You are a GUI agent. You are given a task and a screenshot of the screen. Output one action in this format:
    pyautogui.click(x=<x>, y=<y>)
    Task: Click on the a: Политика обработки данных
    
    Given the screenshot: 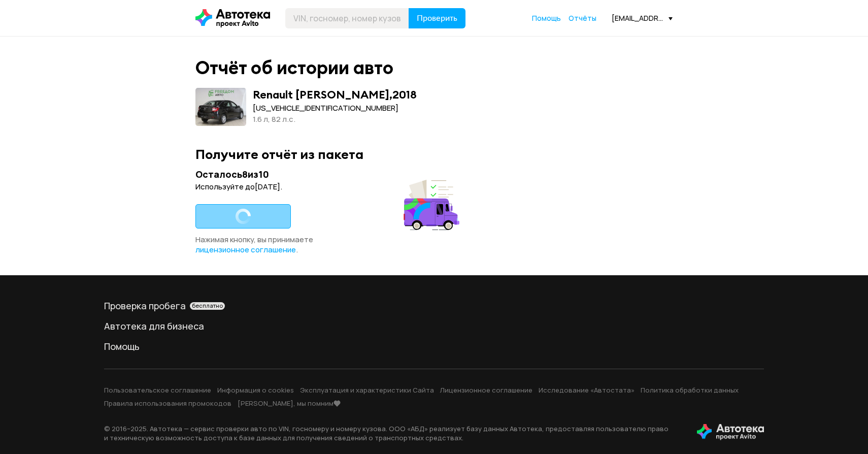 What is the action you would take?
    pyautogui.click(x=689, y=390)
    